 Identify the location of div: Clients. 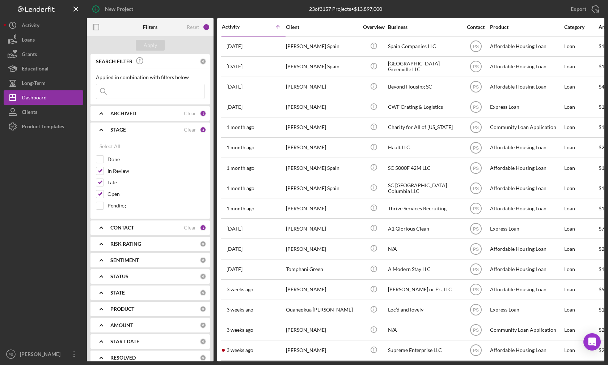
(29, 113).